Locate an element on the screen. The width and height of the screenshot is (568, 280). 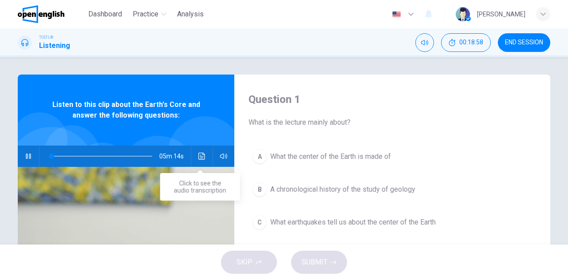
span: What is the lecture mainly about? is located at coordinates (392, 122).